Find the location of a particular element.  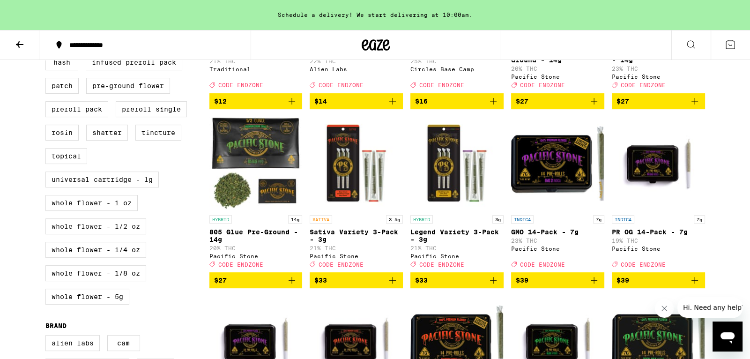

img: Pacific Stone - Legend Variety 3-Pack - 3g is located at coordinates (457, 163).